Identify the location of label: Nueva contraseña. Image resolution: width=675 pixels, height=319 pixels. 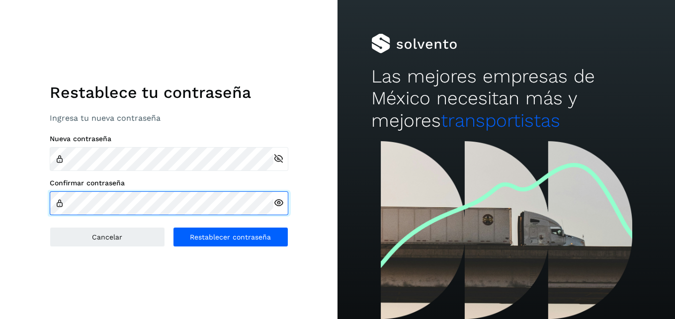
(169, 139).